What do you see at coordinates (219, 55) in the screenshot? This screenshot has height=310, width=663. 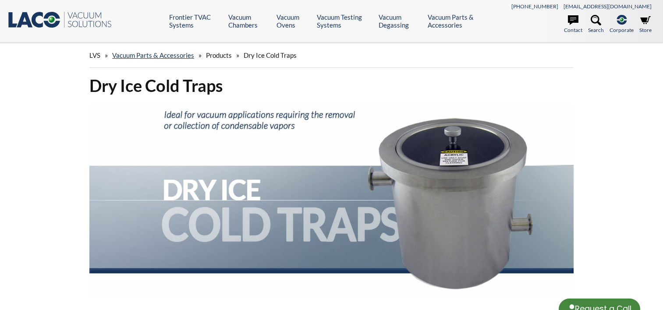 I see `span: Products` at bounding box center [219, 55].